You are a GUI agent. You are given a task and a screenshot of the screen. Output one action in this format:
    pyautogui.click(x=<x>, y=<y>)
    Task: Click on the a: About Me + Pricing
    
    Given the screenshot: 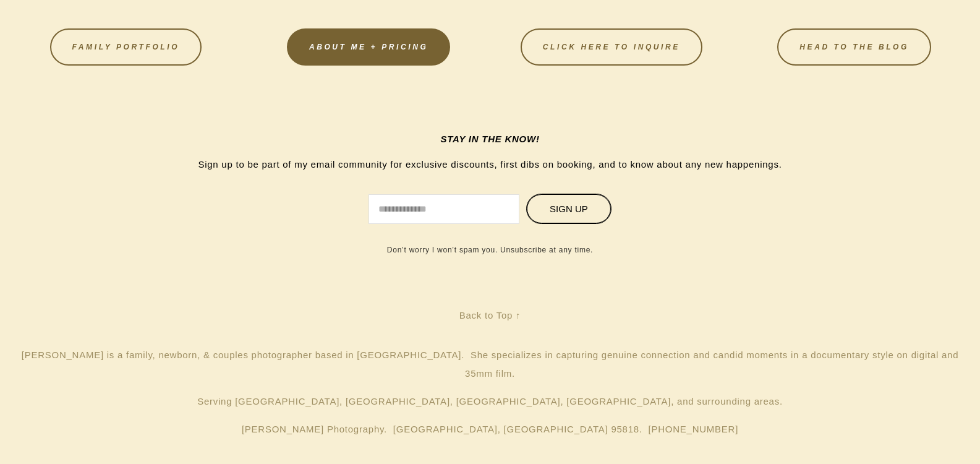 What is the action you would take?
    pyautogui.click(x=368, y=47)
    